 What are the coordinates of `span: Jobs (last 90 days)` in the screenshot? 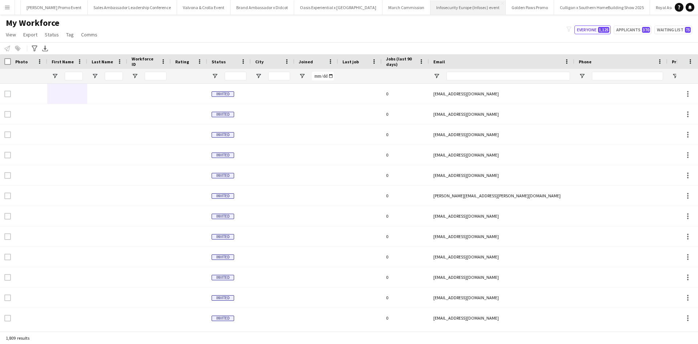 It's located at (401, 61).